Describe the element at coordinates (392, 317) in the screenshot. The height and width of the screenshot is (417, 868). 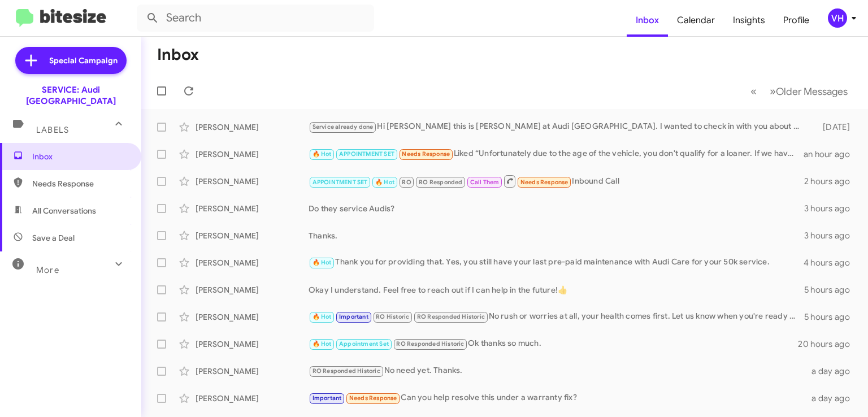
I see `span: RO Historic` at that location.